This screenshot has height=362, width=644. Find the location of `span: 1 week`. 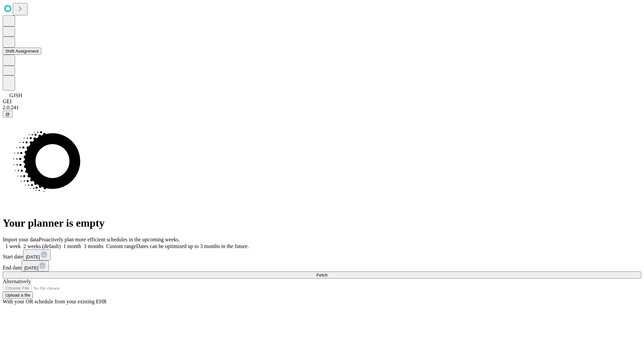

span: 1 week is located at coordinates (13, 246).